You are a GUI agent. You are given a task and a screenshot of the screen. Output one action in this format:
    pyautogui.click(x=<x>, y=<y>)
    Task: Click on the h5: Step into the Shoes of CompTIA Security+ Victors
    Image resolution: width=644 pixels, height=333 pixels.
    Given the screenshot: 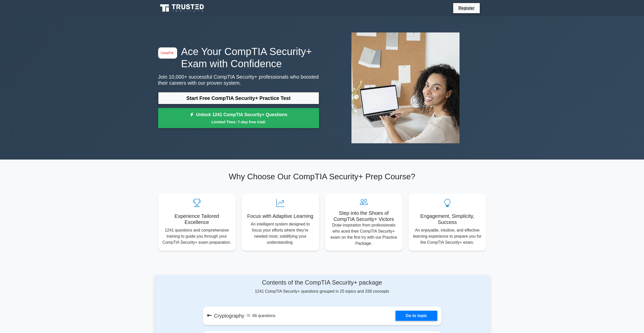 What is the action you would take?
    pyautogui.click(x=364, y=216)
    